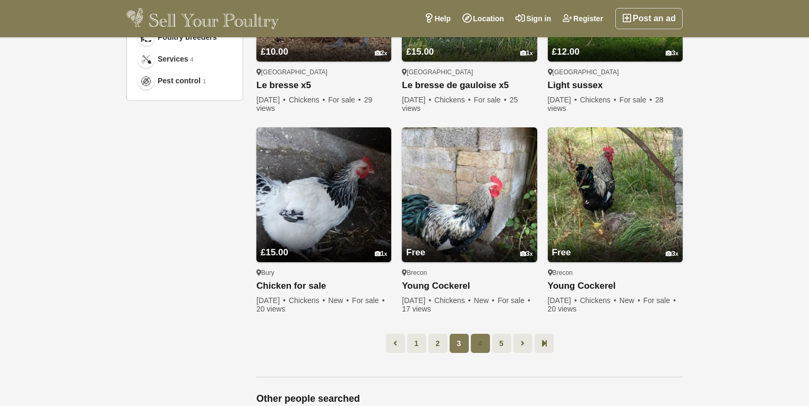 This screenshot has width=809, height=406. I want to click on a: 4, so click(480, 343).